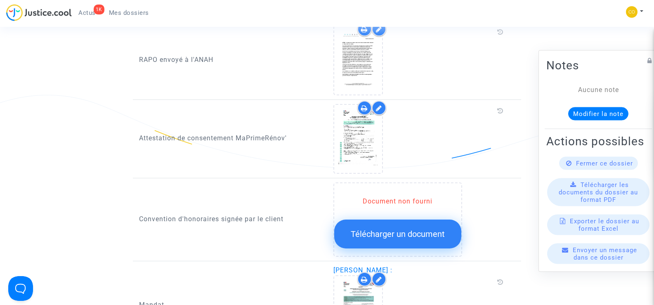  What do you see at coordinates (129, 13) in the screenshot?
I see `span: Mes dossiers` at bounding box center [129, 13].